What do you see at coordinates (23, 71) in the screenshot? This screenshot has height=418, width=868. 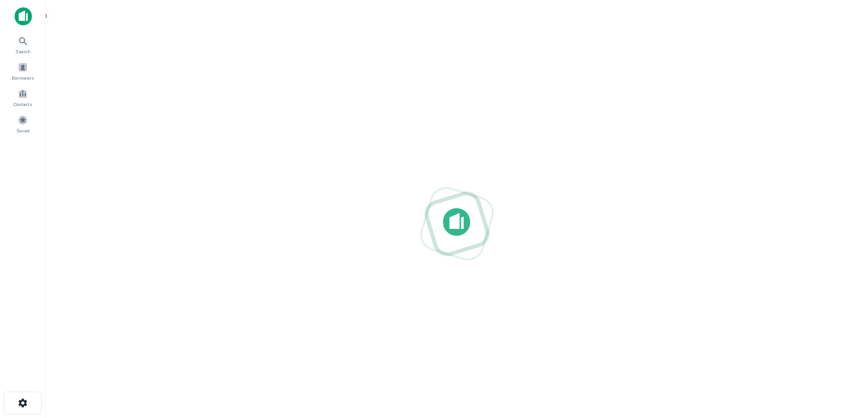 I see `a: Borrowers` at bounding box center [23, 71].